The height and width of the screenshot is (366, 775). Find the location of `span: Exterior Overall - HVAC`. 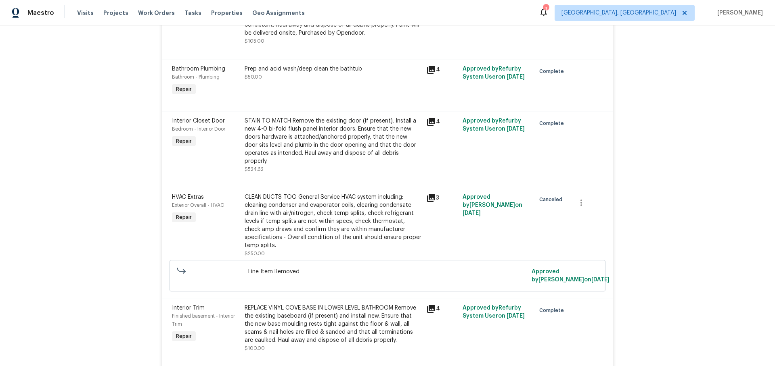

span: Exterior Overall - HVAC is located at coordinates (198, 205).